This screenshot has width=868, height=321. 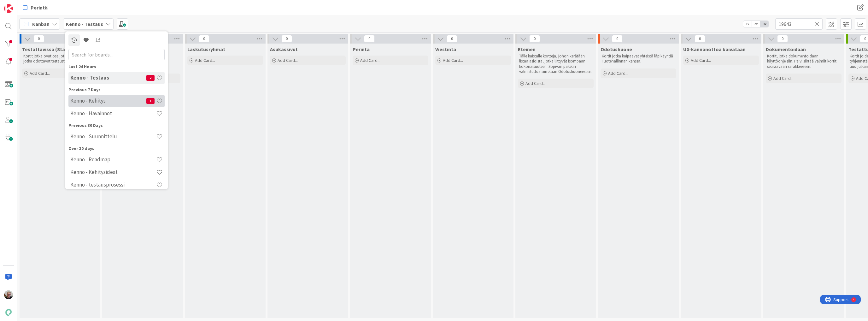 What do you see at coordinates (116, 125) in the screenshot?
I see `div: Previous 30 Days` at bounding box center [116, 125].